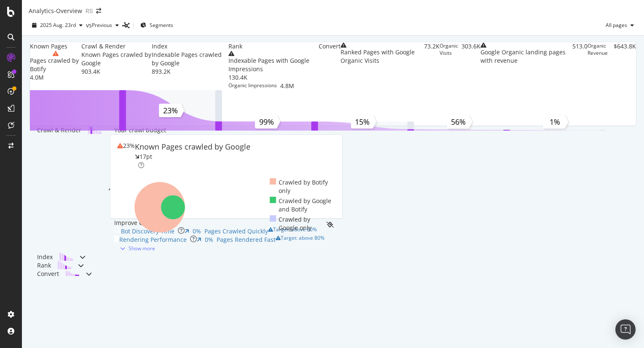 The image size is (644, 348). I want to click on text: 1%, so click(554, 121).